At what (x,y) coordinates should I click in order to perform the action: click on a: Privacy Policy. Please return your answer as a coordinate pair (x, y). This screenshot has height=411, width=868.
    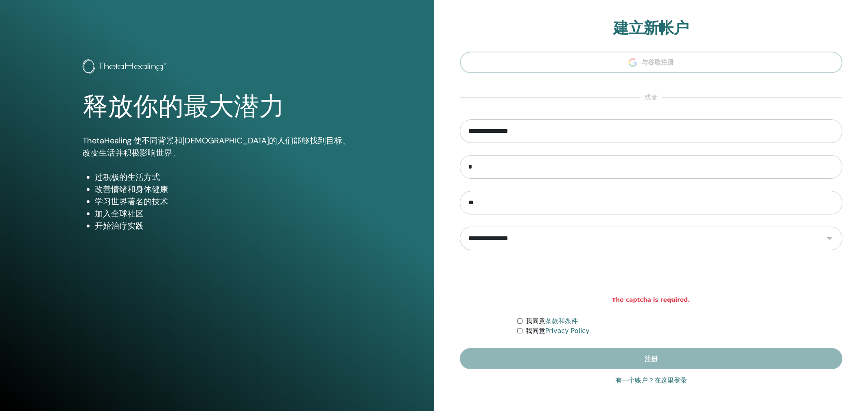
    Looking at the image, I should click on (567, 331).